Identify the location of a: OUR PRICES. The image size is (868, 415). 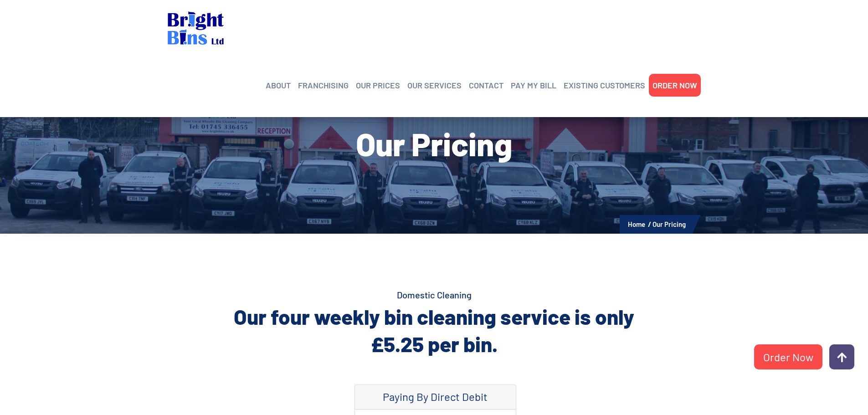
(377, 85).